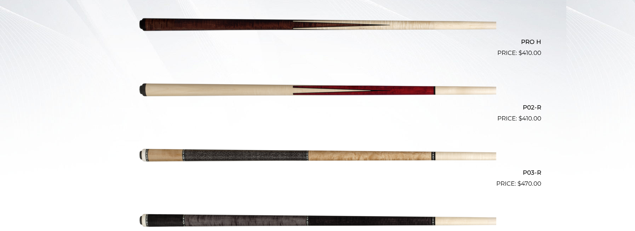 This screenshot has height=231, width=635. I want to click on img: P03-R, so click(317, 156).